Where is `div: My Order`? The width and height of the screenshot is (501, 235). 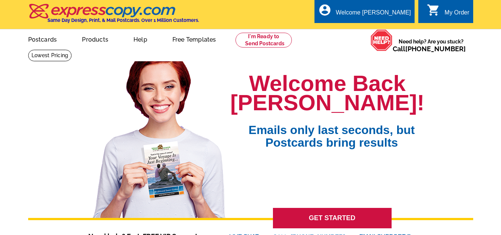
div: My Order is located at coordinates (457, 14).